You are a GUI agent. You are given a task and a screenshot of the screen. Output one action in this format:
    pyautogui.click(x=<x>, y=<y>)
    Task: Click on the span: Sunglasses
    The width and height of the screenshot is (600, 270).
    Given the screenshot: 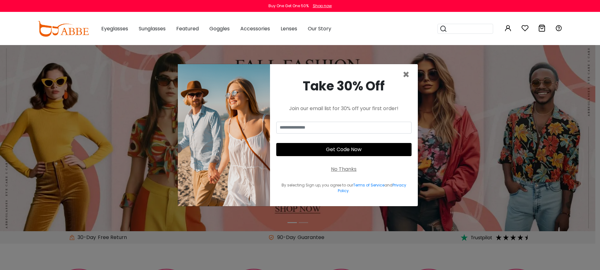 What is the action you would take?
    pyautogui.click(x=152, y=28)
    